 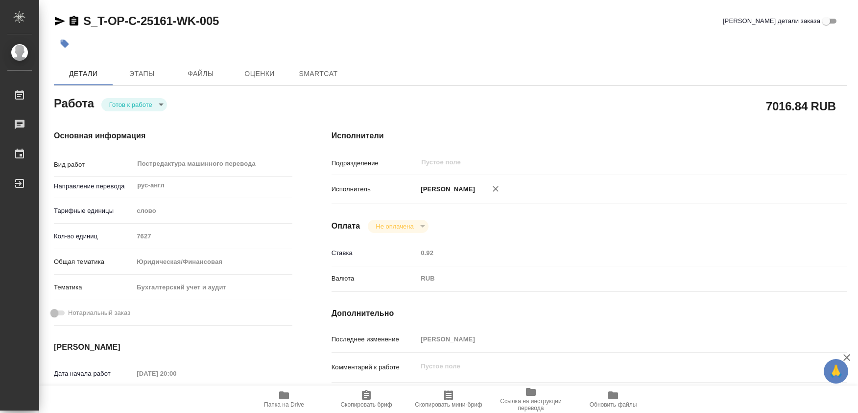 What do you see at coordinates (65, 44) in the screenshot?
I see `button: Добавить тэг` at bounding box center [65, 44].